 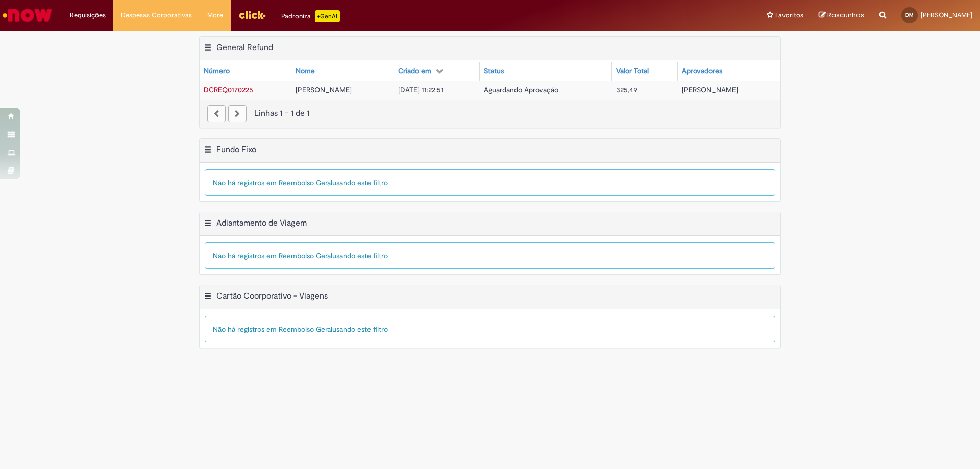 I want to click on div: Valor Total, so click(x=633, y=71).